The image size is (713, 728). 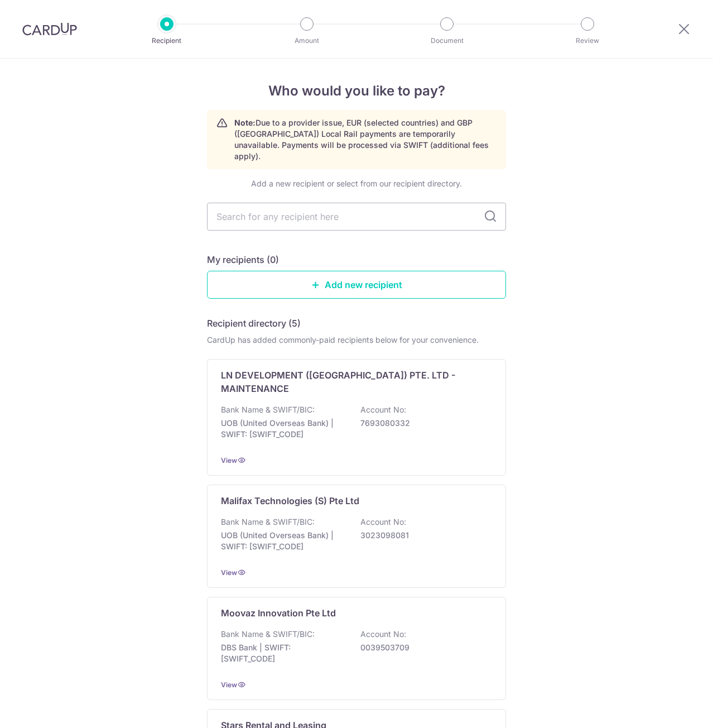 I want to click on div: CardUp has added commonly-paid recipients below for your convenience., so click(x=356, y=340).